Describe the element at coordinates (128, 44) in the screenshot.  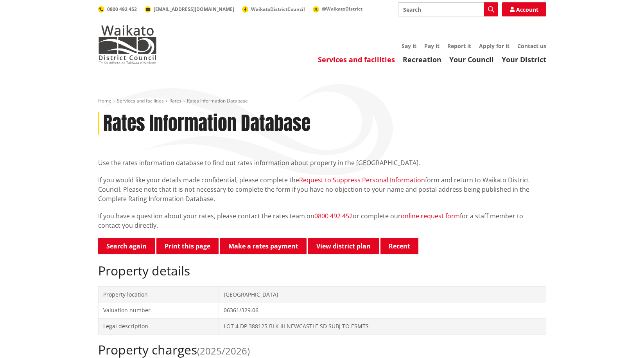
I see `img: Waikato District Council - Te Kaunihera aa Takiwaa o Waikato` at that location.